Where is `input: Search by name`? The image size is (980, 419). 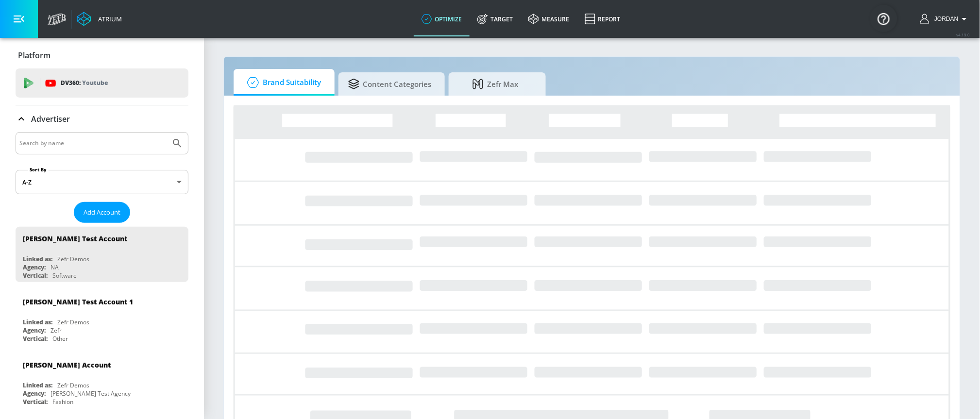
input: Search by name is located at coordinates (93, 144).